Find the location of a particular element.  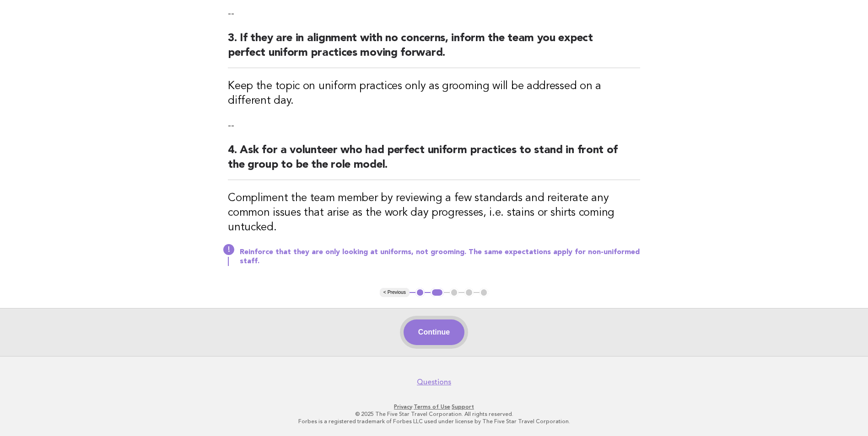

button: Continue is located at coordinates (434, 332).